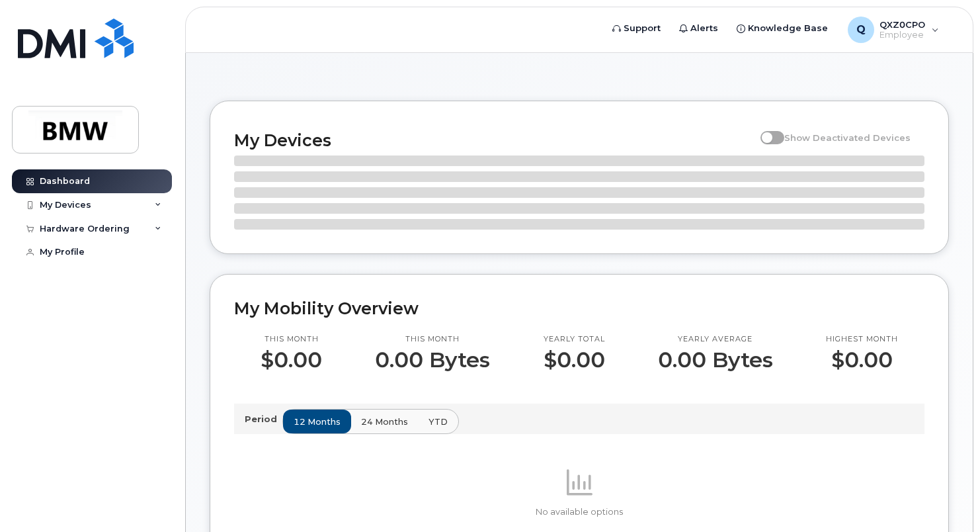  I want to click on input: Show Deactivated Devices, so click(765, 131).